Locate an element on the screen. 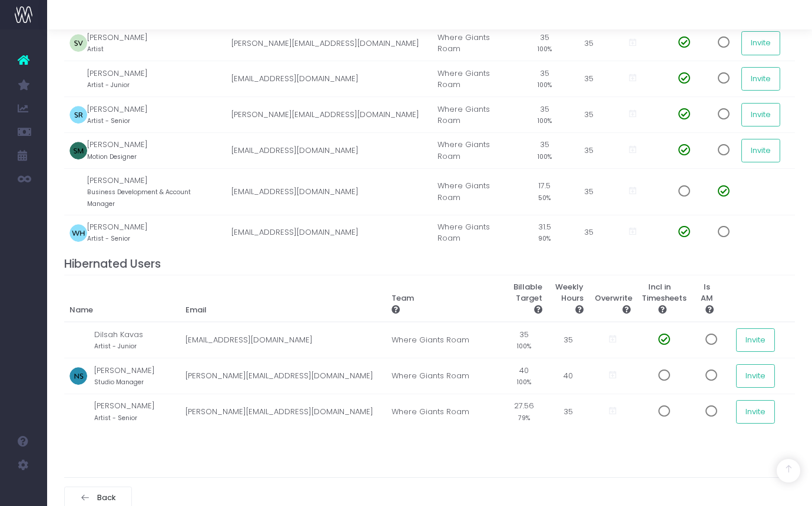 The height and width of the screenshot is (506, 812). img: images/default_profile_image.png is located at coordinates (24, 491).